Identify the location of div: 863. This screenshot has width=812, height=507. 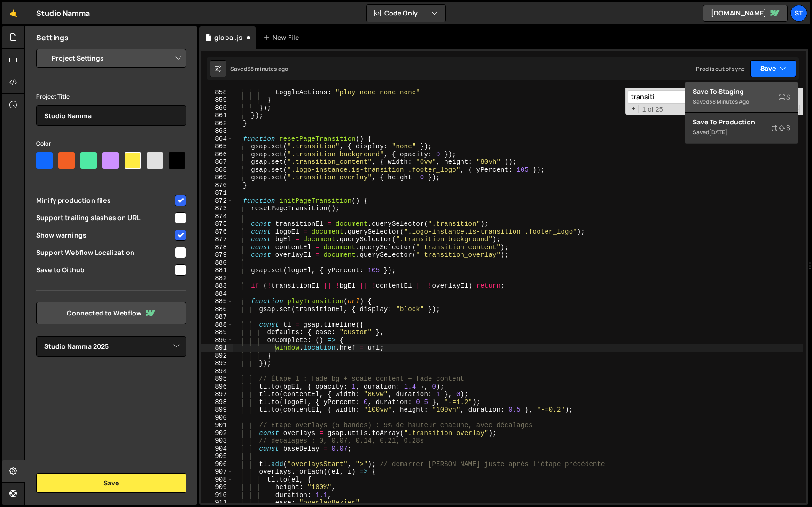
(217, 131).